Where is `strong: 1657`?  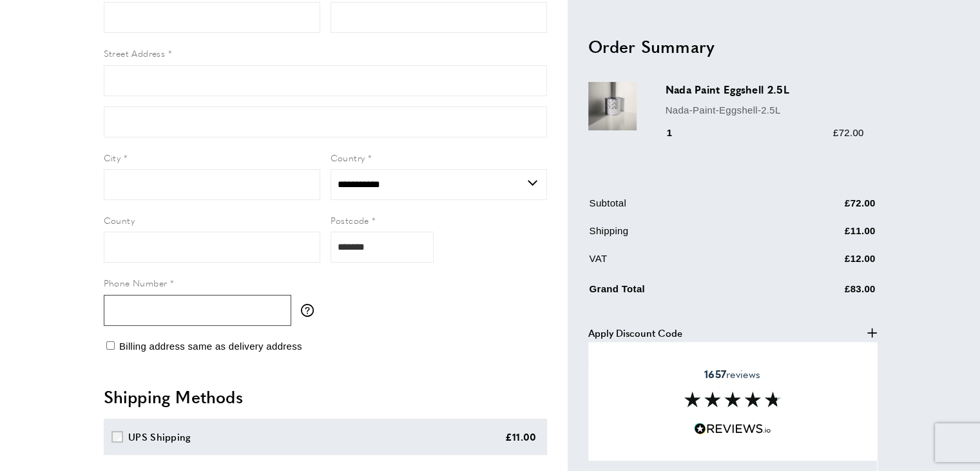 strong: 1657 is located at coordinates (715, 373).